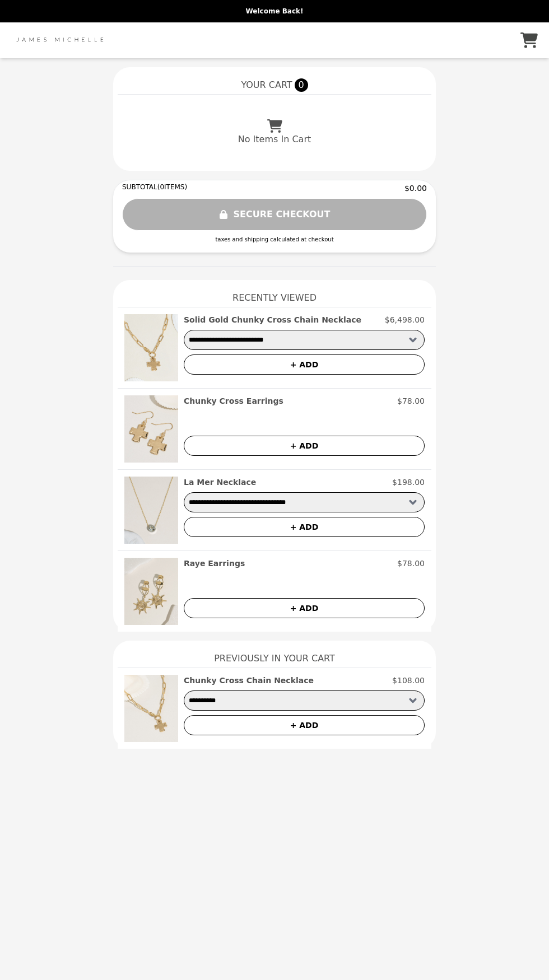  I want to click on p: No Items In Cart, so click(274, 139).